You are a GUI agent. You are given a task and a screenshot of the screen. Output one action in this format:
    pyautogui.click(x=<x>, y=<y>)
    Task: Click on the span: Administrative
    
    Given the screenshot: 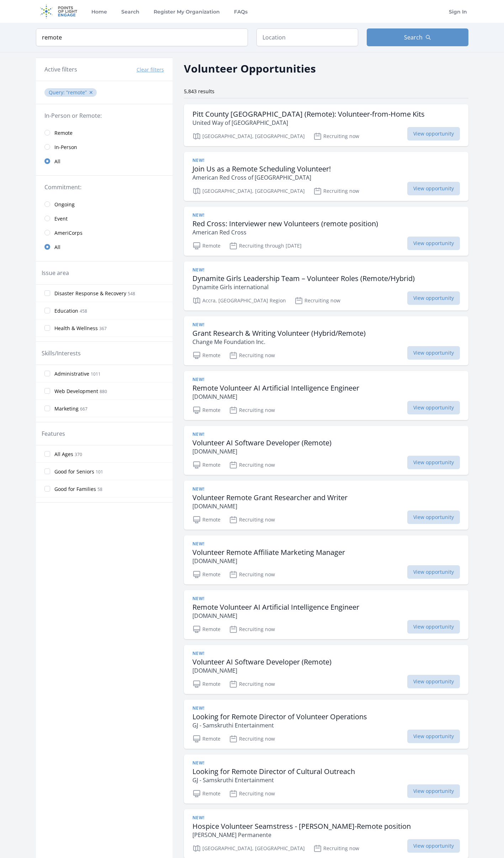 What is the action you would take?
    pyautogui.click(x=71, y=374)
    